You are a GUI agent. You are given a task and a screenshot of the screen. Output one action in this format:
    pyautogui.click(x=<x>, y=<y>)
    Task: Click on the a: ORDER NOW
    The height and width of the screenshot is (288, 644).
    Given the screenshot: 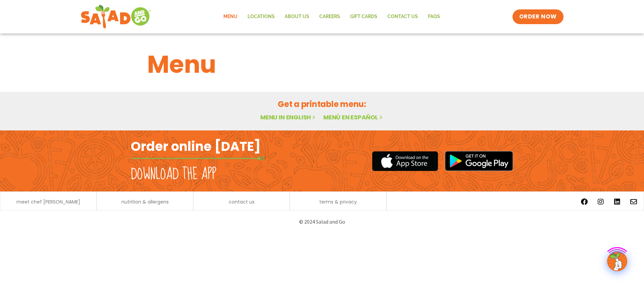 What is the action you would take?
    pyautogui.click(x=538, y=17)
    